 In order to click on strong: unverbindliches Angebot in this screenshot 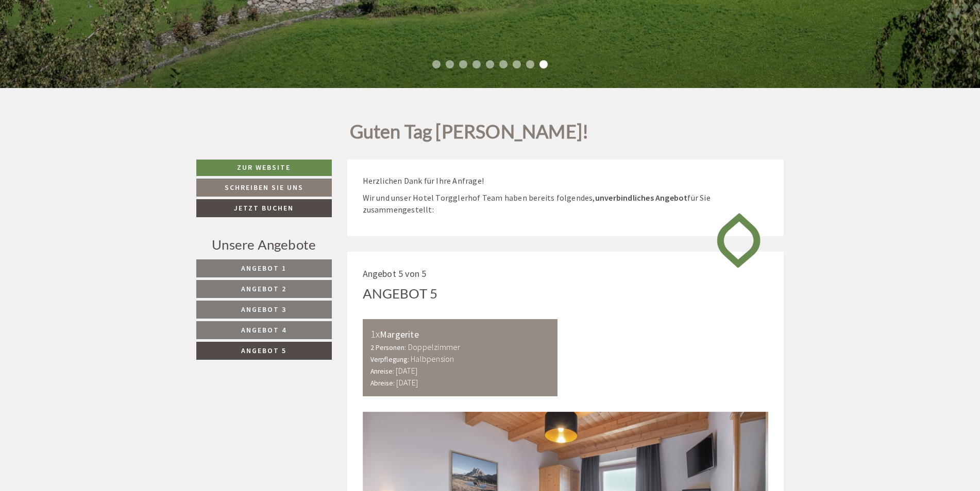, I will do `click(641, 197)`.